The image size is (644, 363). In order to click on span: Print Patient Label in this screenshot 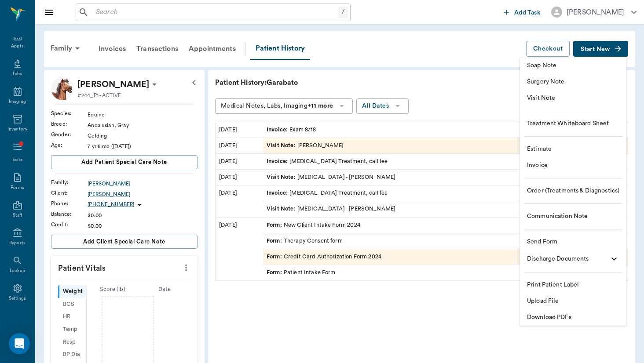, I will do `click(573, 285)`.